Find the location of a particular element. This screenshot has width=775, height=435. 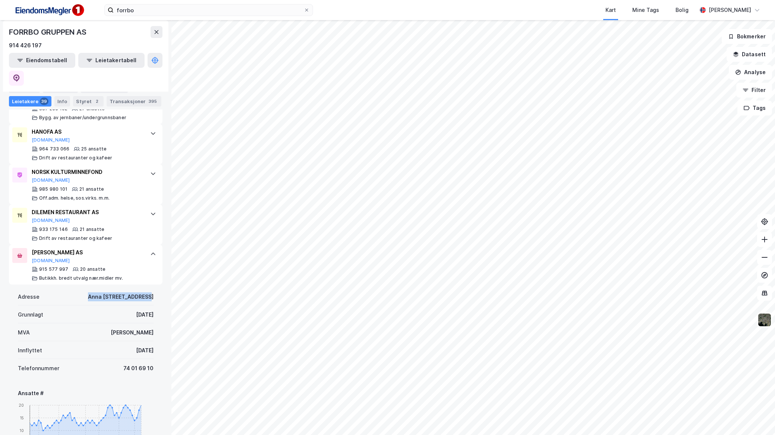

div: NORSK KULTURMINNEFOND is located at coordinates (87, 172).